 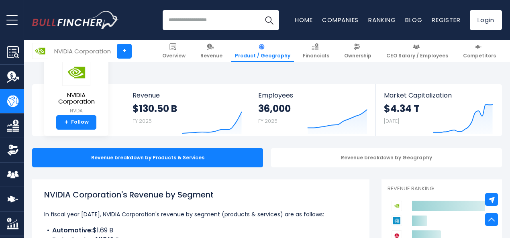 I want to click on span: Financials, so click(x=316, y=56).